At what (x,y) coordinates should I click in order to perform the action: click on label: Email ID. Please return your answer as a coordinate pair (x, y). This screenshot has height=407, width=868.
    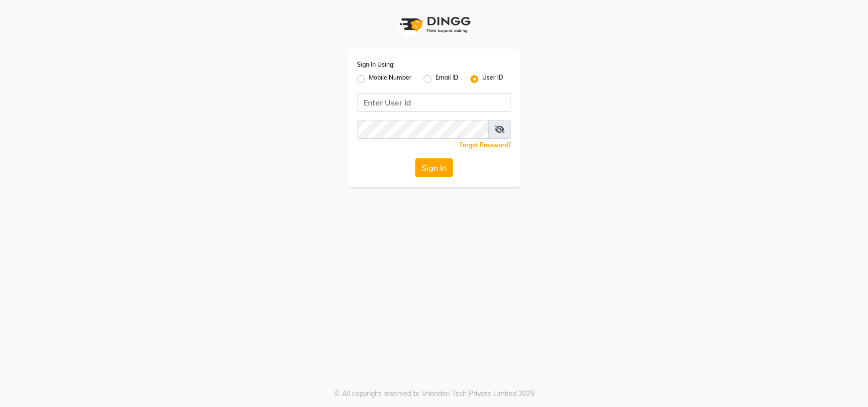
    Looking at the image, I should click on (447, 79).